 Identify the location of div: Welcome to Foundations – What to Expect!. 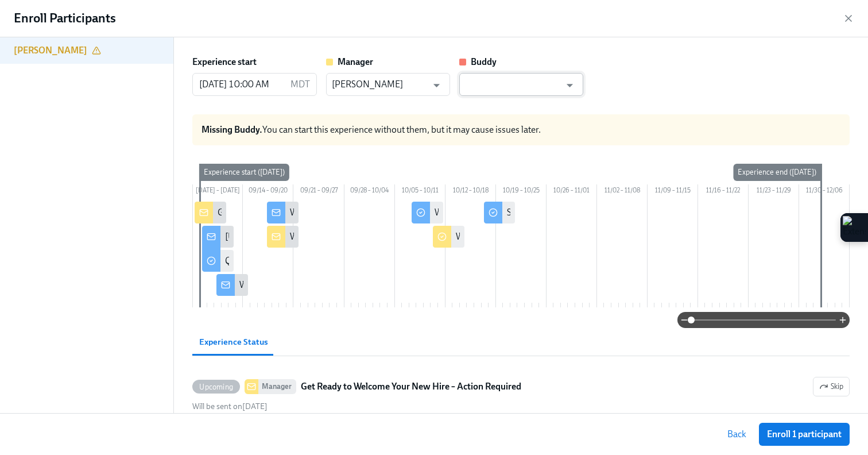
(323, 285).